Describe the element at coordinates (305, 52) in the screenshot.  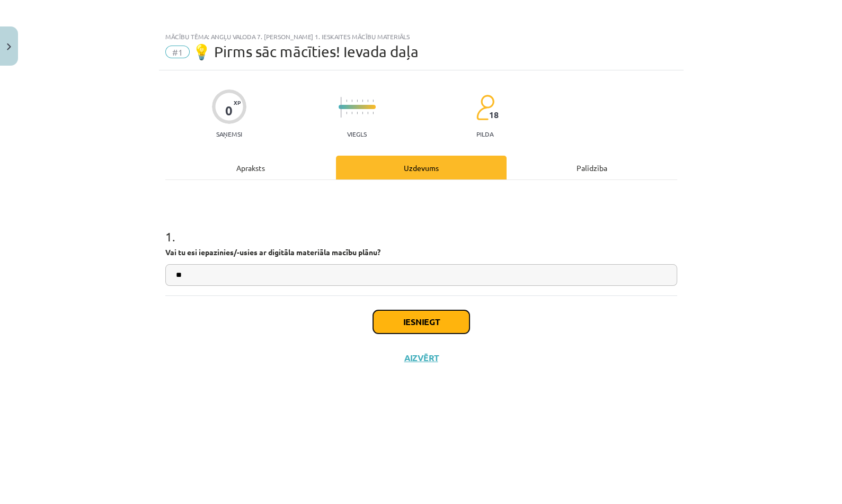
I see `span: 💡 Pirms sāc mācīties! Ievada daļa` at that location.